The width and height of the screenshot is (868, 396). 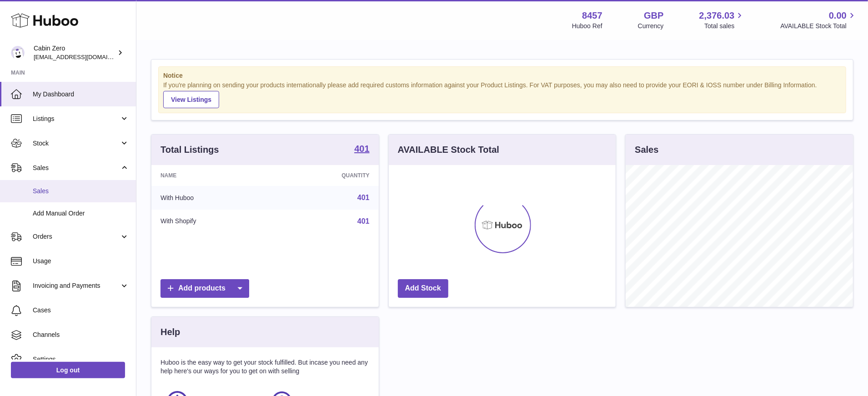 What do you see at coordinates (592, 15) in the screenshot?
I see `strong: 8457` at bounding box center [592, 15].